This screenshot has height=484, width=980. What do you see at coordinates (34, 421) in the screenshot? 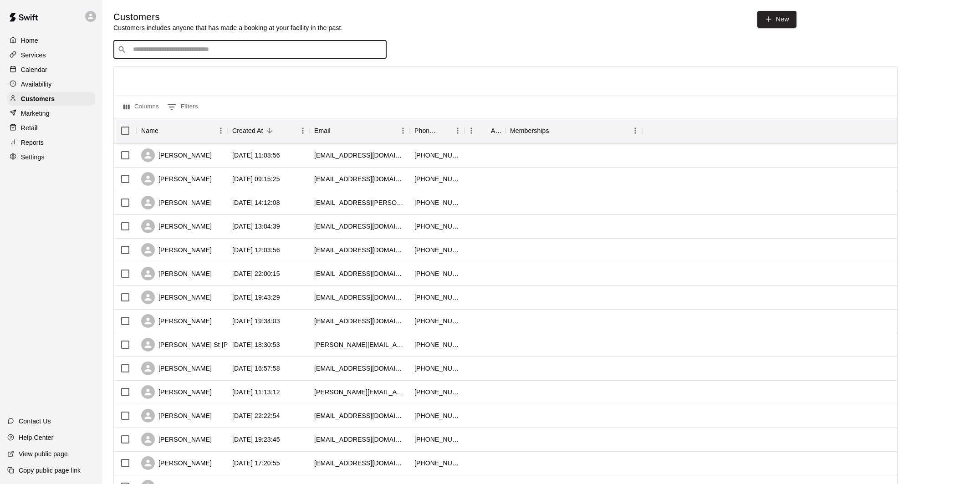
I see `p: Contact Us` at bounding box center [34, 421].